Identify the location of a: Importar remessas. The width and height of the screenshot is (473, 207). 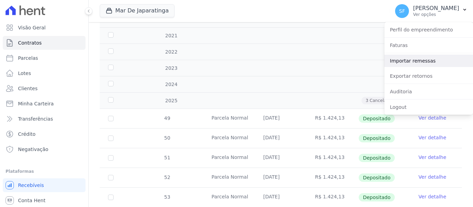
(429, 61).